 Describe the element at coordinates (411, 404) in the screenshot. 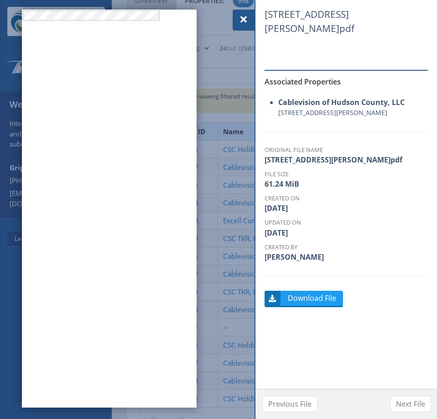

I see `button: Next File` at that location.